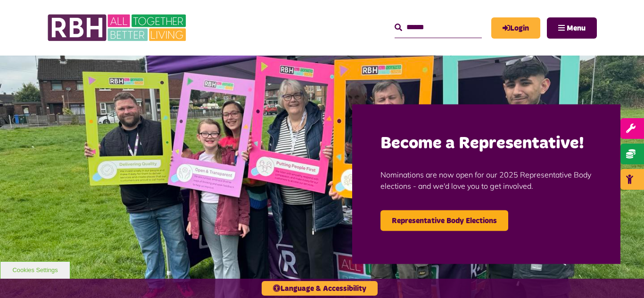 This screenshot has width=644, height=298. What do you see at coordinates (516, 28) in the screenshot?
I see `a: MyRBH` at bounding box center [516, 28].